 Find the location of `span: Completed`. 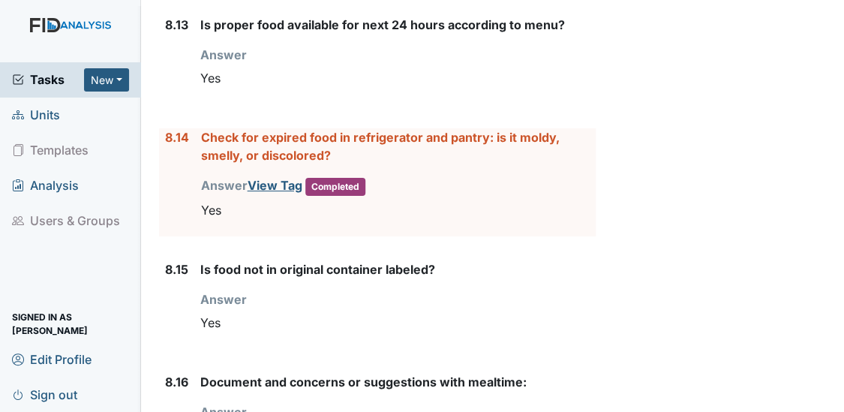

span: Completed is located at coordinates (335, 187).